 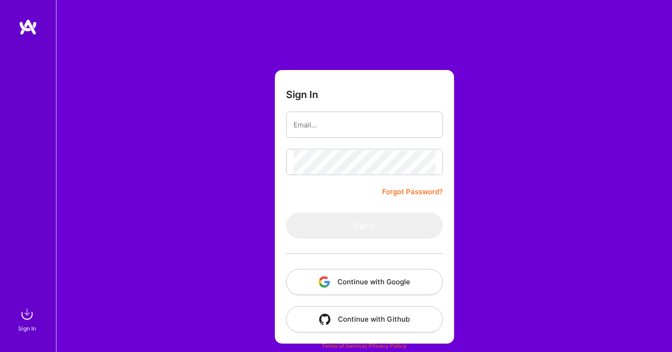 What do you see at coordinates (365, 226) in the screenshot?
I see `button: Sign In` at bounding box center [365, 226].